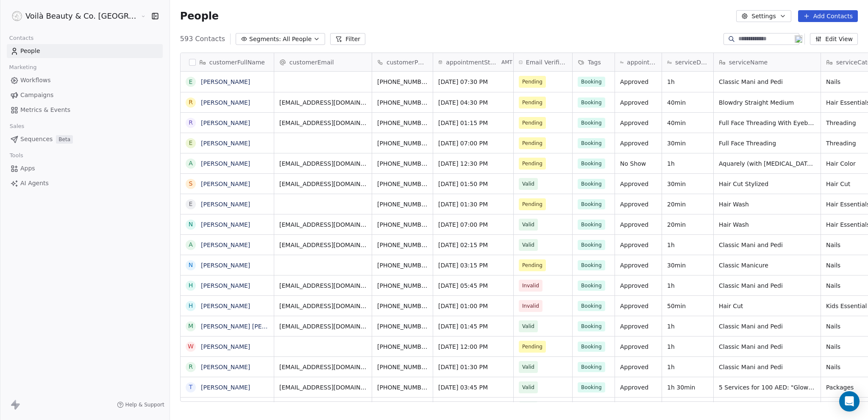  I want to click on span: Full Face Threading With Eyebrow, so click(767, 123).